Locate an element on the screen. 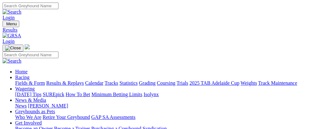  div: Wagering is located at coordinates (166, 95).